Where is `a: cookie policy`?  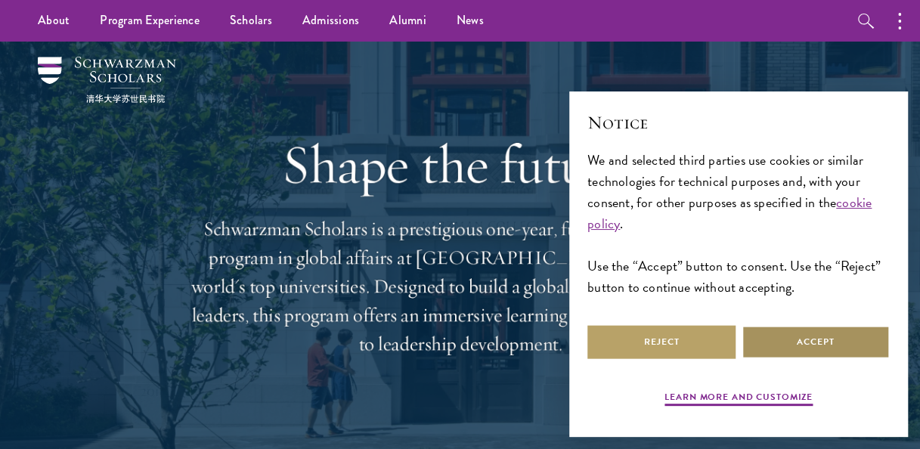 a: cookie policy is located at coordinates (729, 212).